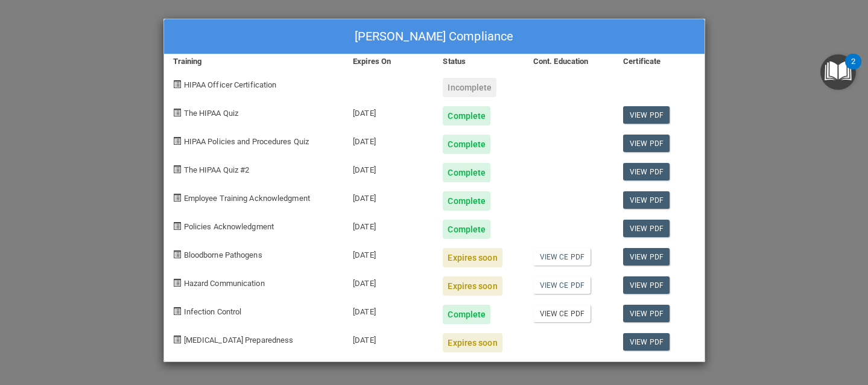 The image size is (868, 385). Describe the element at coordinates (254, 62) in the screenshot. I see `div: Training` at that location.